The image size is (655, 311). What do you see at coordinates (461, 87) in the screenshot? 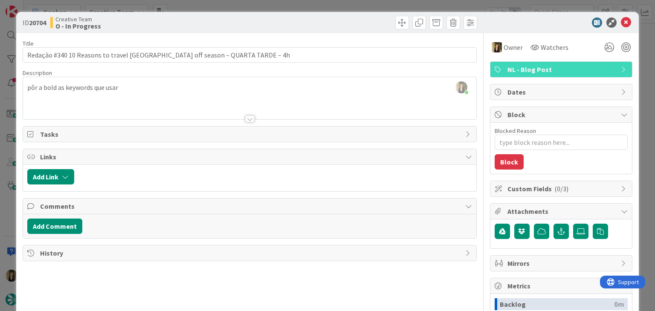
I see `img: C71RdmBlZ3pIy3ZfdYSH8iJ9DzqQwlfe.jpg` at bounding box center [461, 87].